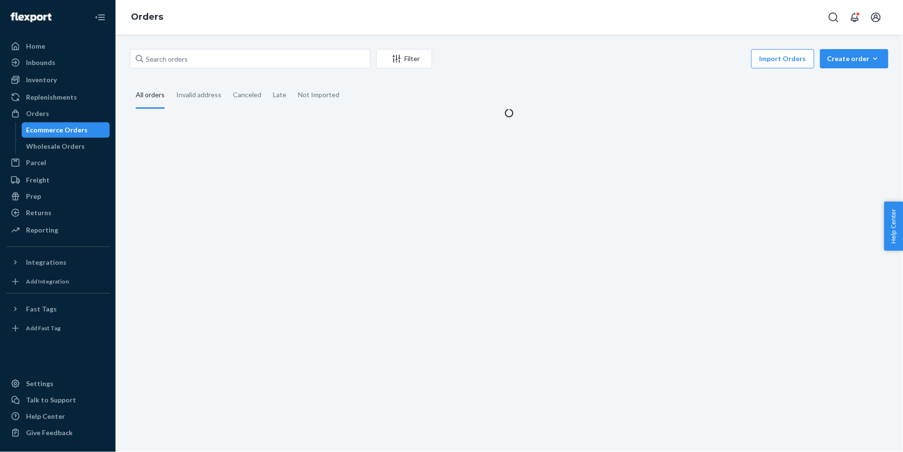 Image resolution: width=903 pixels, height=452 pixels. What do you see at coordinates (783, 59) in the screenshot?
I see `button: Import Orders` at bounding box center [783, 59].